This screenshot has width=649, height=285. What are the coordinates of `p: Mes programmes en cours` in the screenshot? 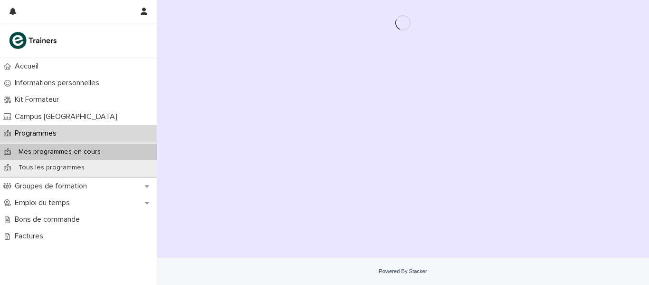 It's located at (59, 152).